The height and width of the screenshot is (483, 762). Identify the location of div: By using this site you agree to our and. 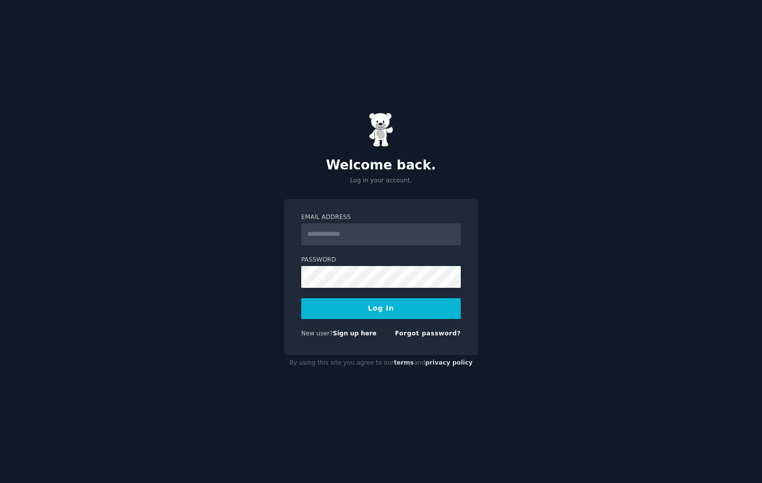
(381, 363).